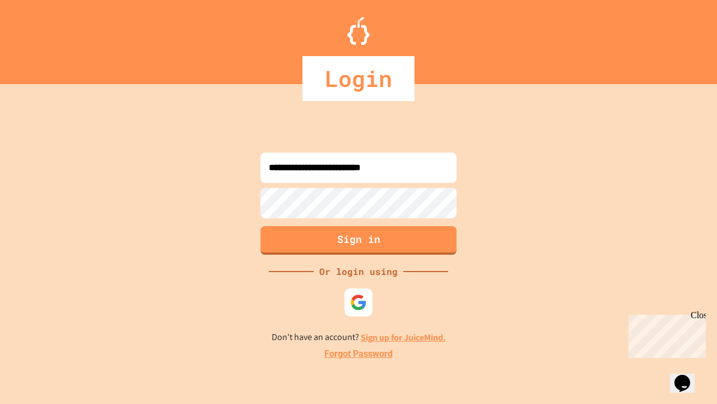 Image resolution: width=717 pixels, height=404 pixels. What do you see at coordinates (359, 337) in the screenshot?
I see `p: Don't have an account?` at bounding box center [359, 337].